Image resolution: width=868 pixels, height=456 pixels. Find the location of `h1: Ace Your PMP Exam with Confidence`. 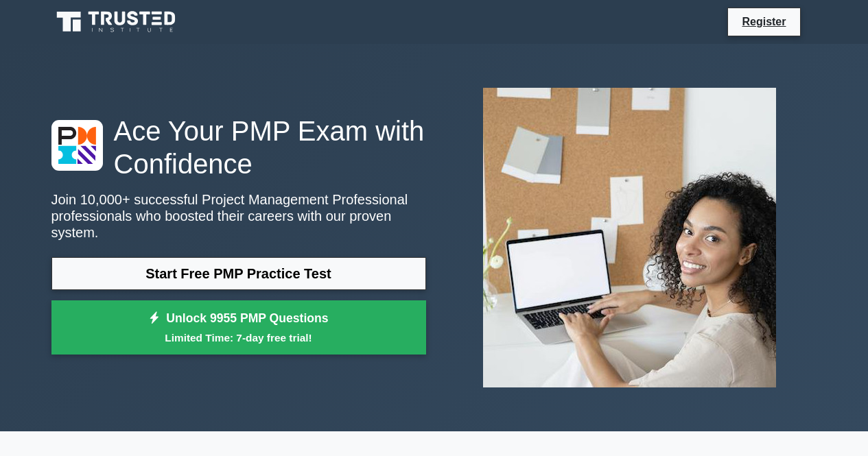

h1: Ace Your PMP Exam with Confidence is located at coordinates (239, 148).